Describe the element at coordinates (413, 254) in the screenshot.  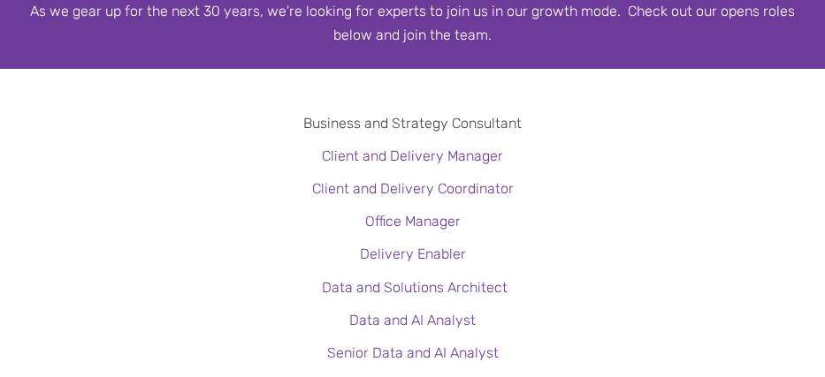
I see `a: Delivery Enabler` at that location.